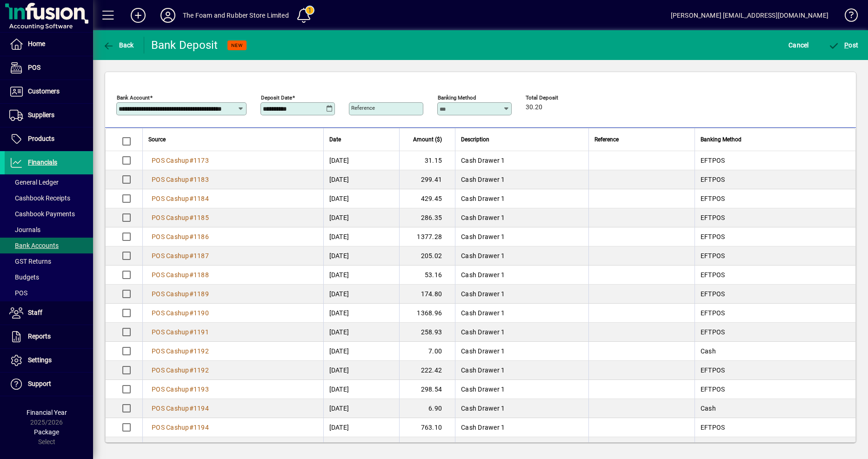  What do you see at coordinates (427, 370) in the screenshot?
I see `td: 222.42` at bounding box center [427, 370].